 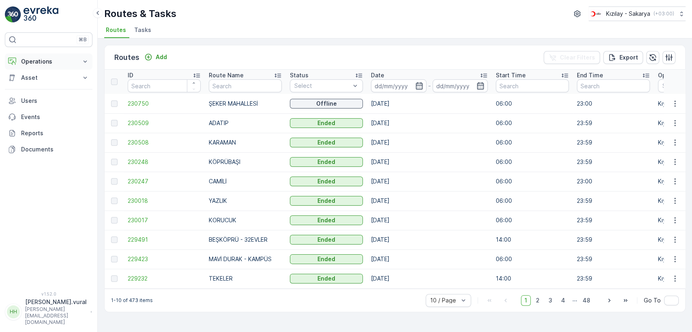 I want to click on button: Offline, so click(x=326, y=104).